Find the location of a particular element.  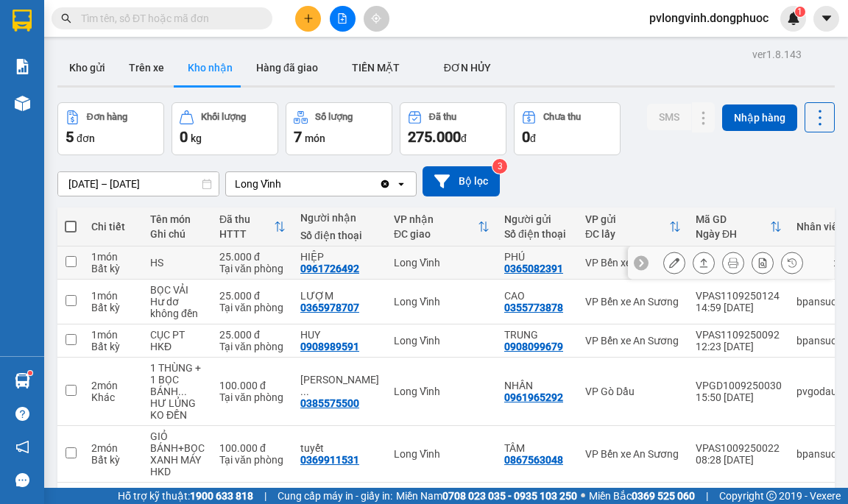

img: logo-vxr is located at coordinates (22, 20).